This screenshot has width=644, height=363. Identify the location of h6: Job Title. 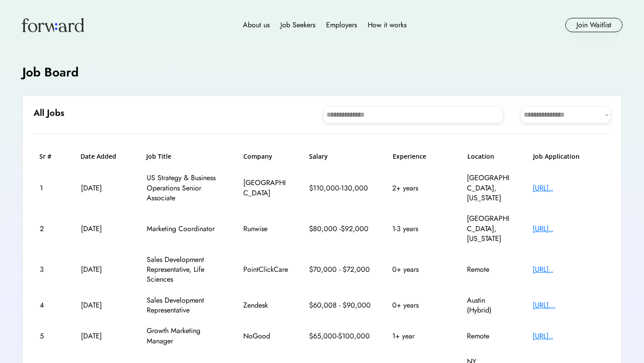
(159, 157).